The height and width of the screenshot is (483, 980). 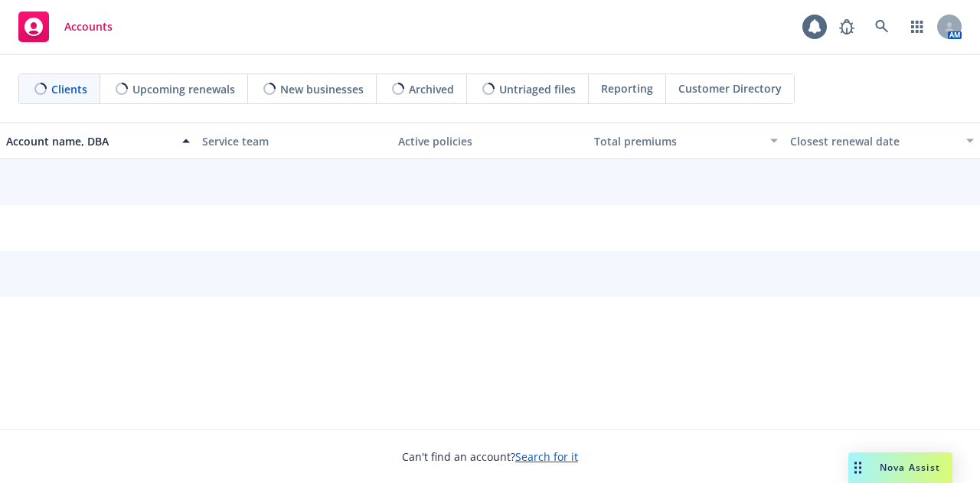 What do you see at coordinates (546, 456) in the screenshot?
I see `a: Search for it` at bounding box center [546, 456].